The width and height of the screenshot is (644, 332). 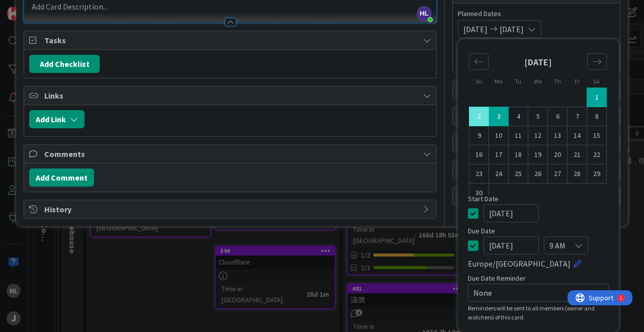 I want to click on td: Choose Wednesday, 11/05/2025 12:00 PM as your check-in date. It’s available., so click(x=538, y=116).